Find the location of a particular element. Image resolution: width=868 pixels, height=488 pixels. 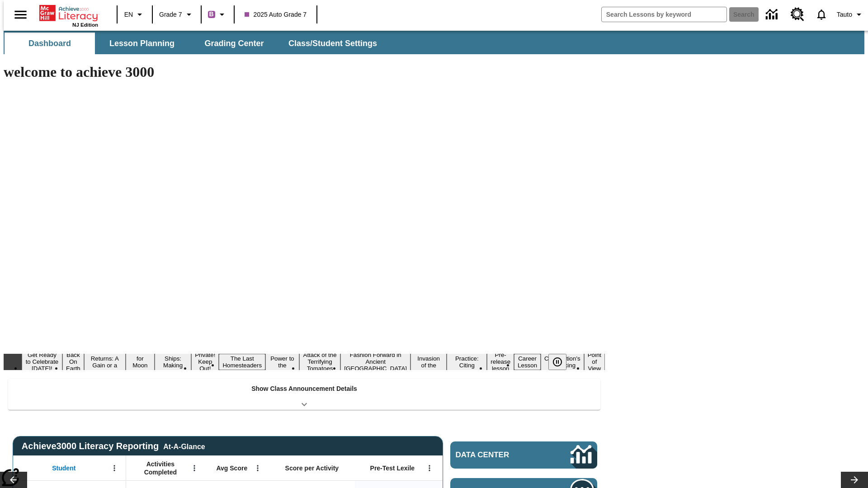

div: Pause is located at coordinates (562, 362).